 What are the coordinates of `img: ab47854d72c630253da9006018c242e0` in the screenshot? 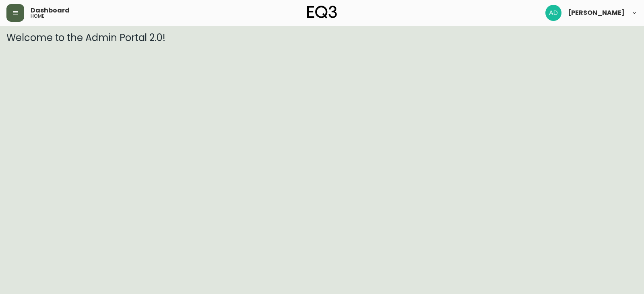 It's located at (553, 13).